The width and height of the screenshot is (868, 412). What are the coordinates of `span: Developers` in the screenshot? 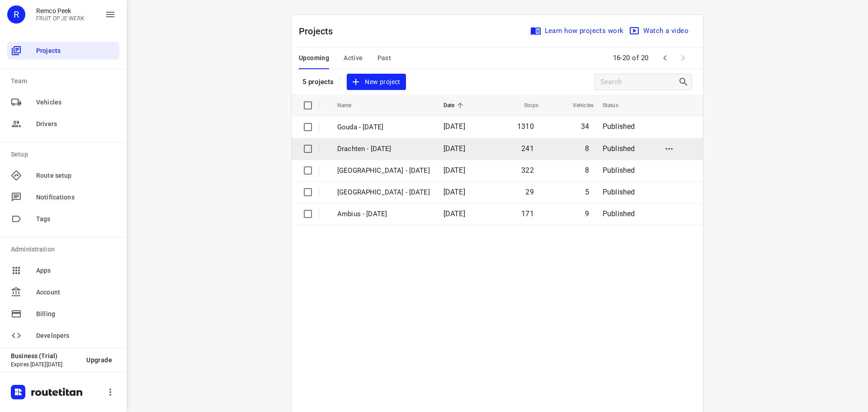 It's located at (76, 336).